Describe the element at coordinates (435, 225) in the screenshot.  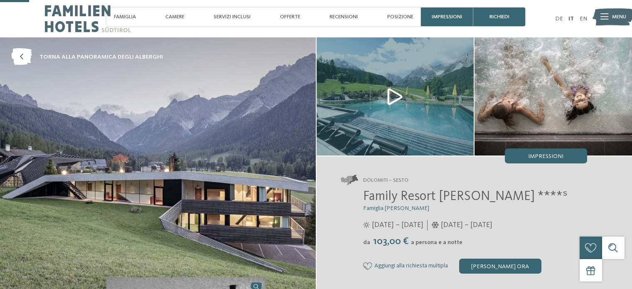
I see `i: Orari d'apertura inverno` at that location.